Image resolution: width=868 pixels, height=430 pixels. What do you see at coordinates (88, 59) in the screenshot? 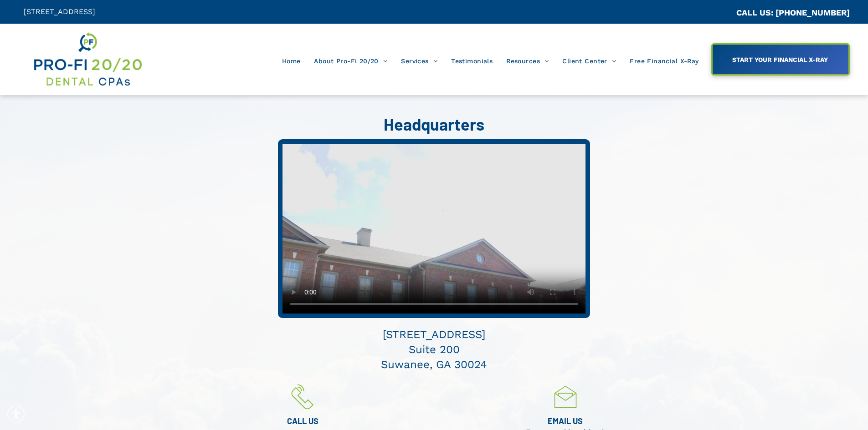
I see `img: Get Dental CPA Consulting, Bookkeeping, & Bank Loans` at bounding box center [88, 59].